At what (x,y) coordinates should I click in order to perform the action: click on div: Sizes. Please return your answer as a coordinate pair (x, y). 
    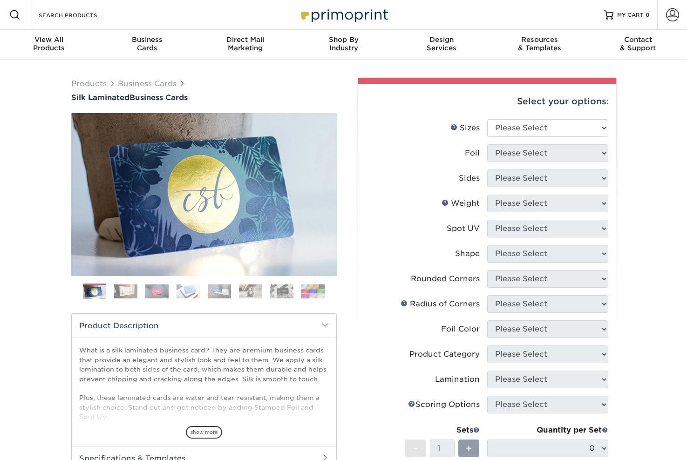
    Looking at the image, I should click on (465, 128).